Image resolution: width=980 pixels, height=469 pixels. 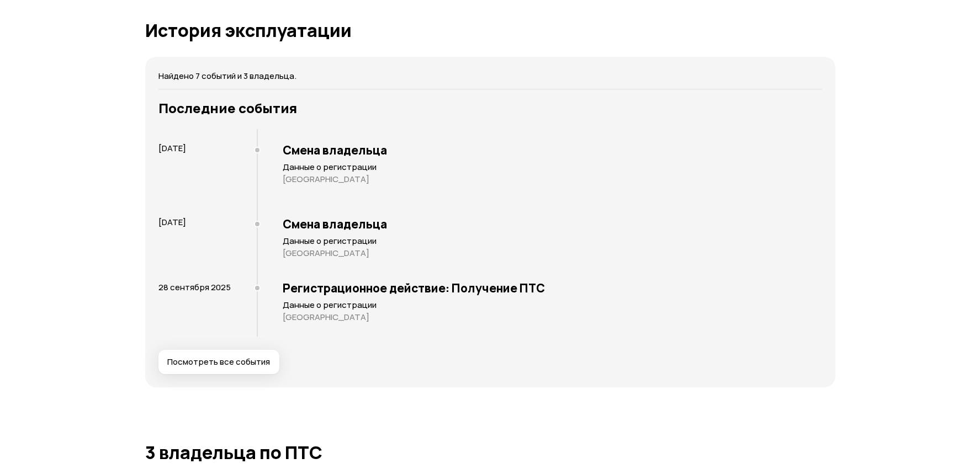 What do you see at coordinates (552, 288) in the screenshot?
I see `h3: Регистрационное действие: Получение ПТС` at bounding box center [552, 288].